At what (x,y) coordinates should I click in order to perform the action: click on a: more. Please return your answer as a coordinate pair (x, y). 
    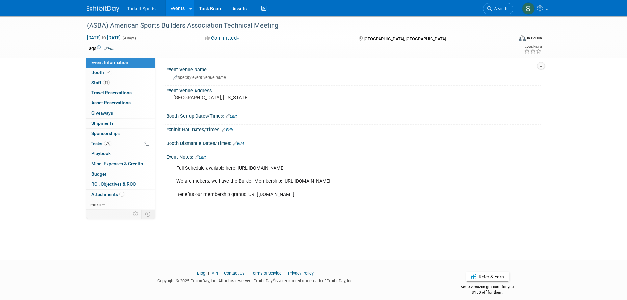
    Looking at the image, I should click on (121, 205).